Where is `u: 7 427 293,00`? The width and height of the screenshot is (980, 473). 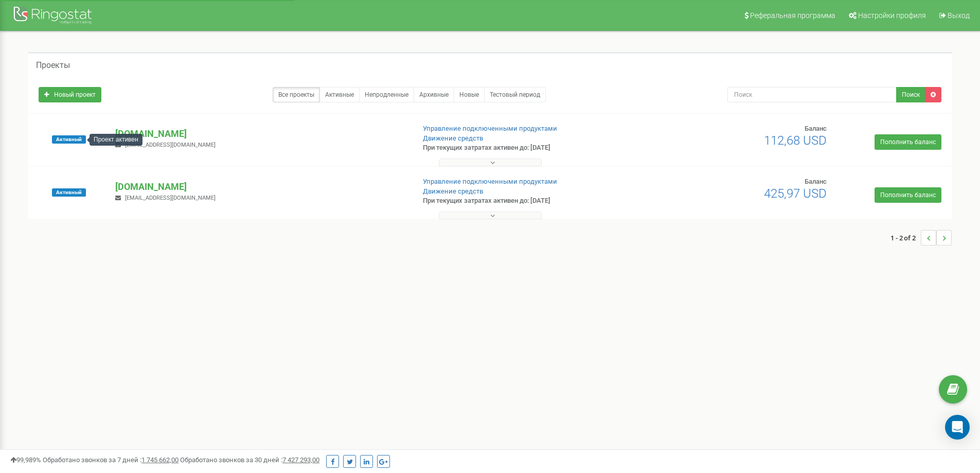
u: 7 427 293,00 is located at coordinates (301, 460).